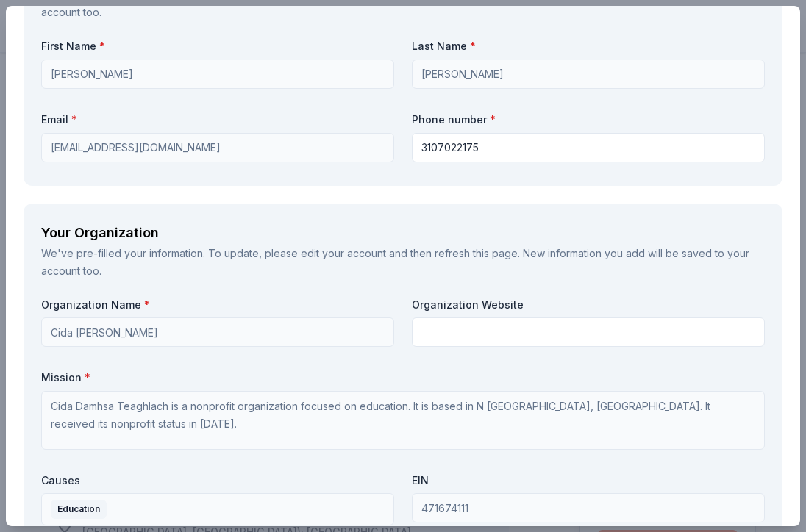 The height and width of the screenshot is (532, 806). Describe the element at coordinates (588, 481) in the screenshot. I see `label: EIN` at that location.